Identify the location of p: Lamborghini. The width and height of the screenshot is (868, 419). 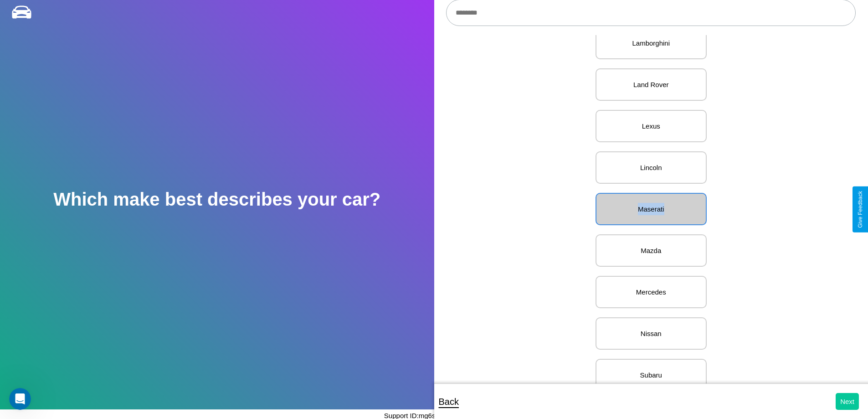
(651, 43).